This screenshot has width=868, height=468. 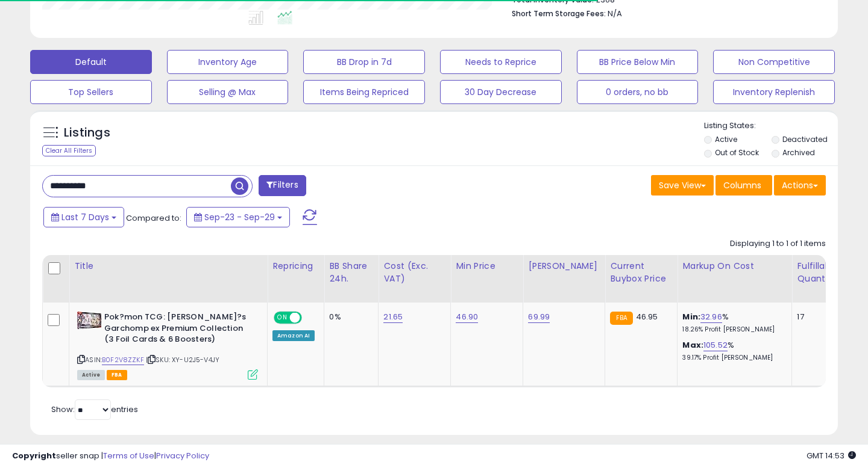 I want to click on a: 69.99, so click(x=538, y=317).